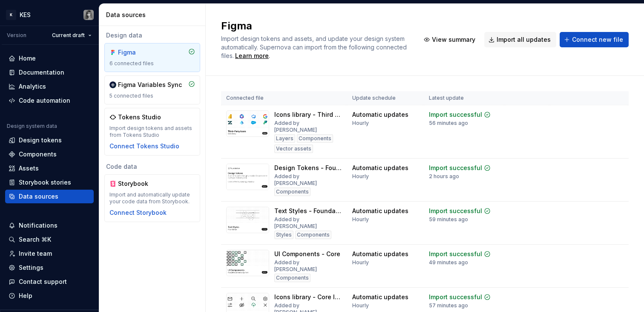  Describe the element at coordinates (152, 198) in the screenshot. I see `div: Import and automatically update your code data from Storybook.` at that location.